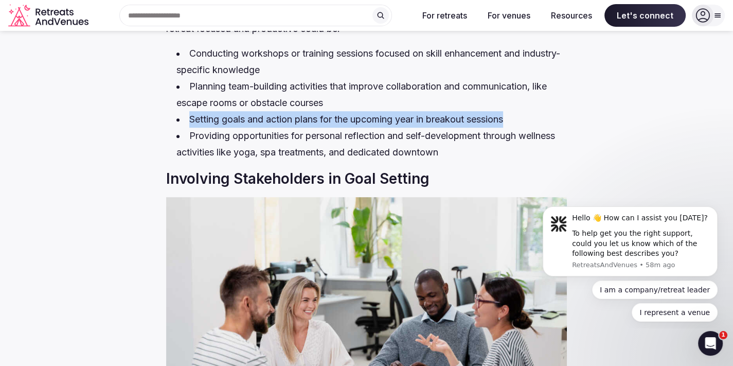 This screenshot has width=733, height=366. What do you see at coordinates (372, 144) in the screenshot?
I see `li: Providing opportunities for personal reflection and self-development through wellness activities ...` at bounding box center [372, 144].